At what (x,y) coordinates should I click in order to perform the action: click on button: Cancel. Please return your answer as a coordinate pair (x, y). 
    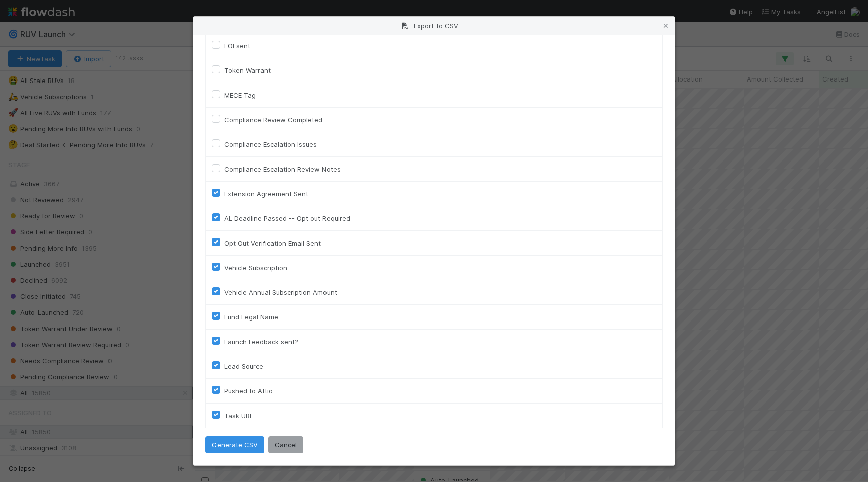
    Looking at the image, I should click on (286, 444).